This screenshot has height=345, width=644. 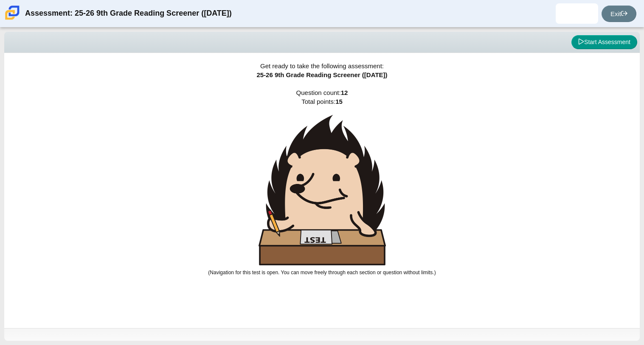 I want to click on button: Start Assessment, so click(x=604, y=43).